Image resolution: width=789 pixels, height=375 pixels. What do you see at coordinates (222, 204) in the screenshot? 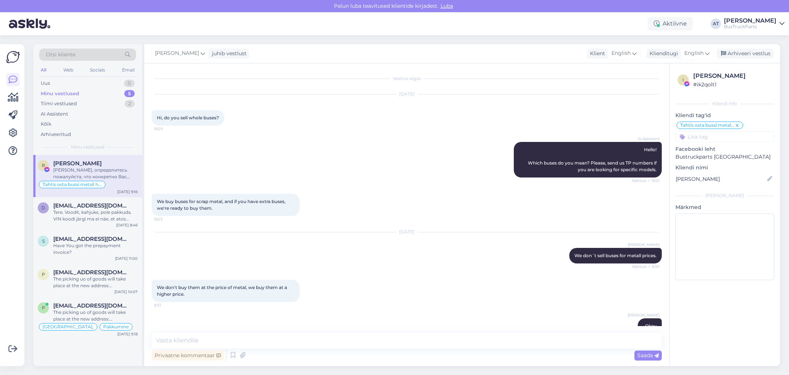
I see `span: We buy buses for scrap metal, and if you have extra buses, we're ready to buy them.` at bounding box center [222, 204].